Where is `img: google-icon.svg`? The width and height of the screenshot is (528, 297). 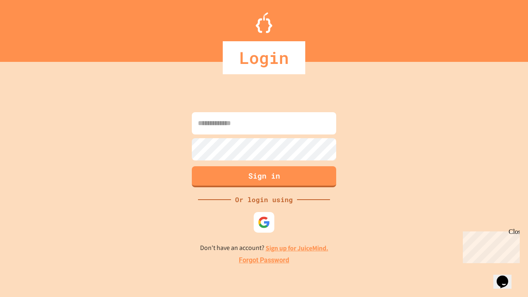
img: google-icon.svg is located at coordinates (264, 222).